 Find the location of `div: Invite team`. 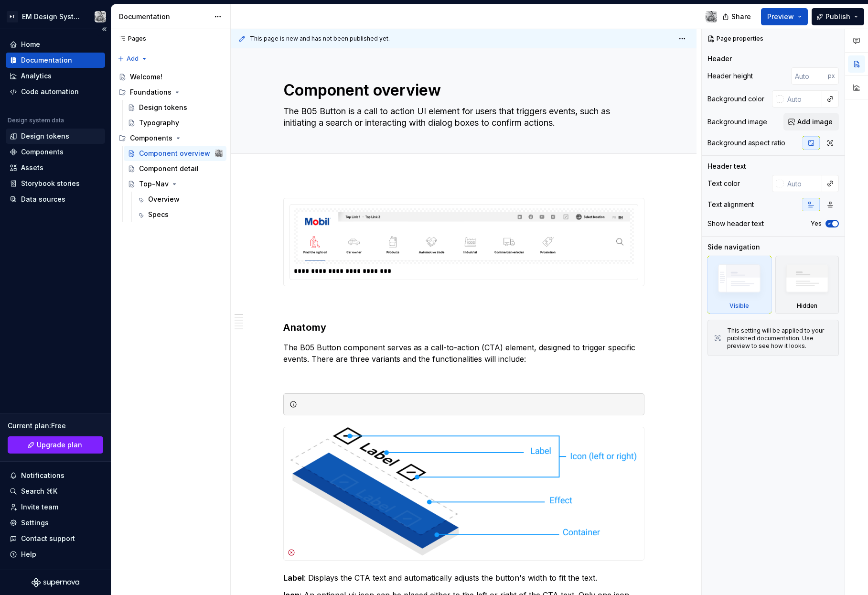

div: Invite team is located at coordinates (40, 507).